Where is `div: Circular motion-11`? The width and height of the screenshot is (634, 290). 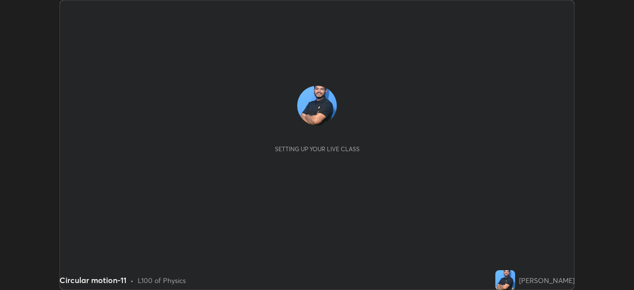
div: Circular motion-11 is located at coordinates (93, 280).